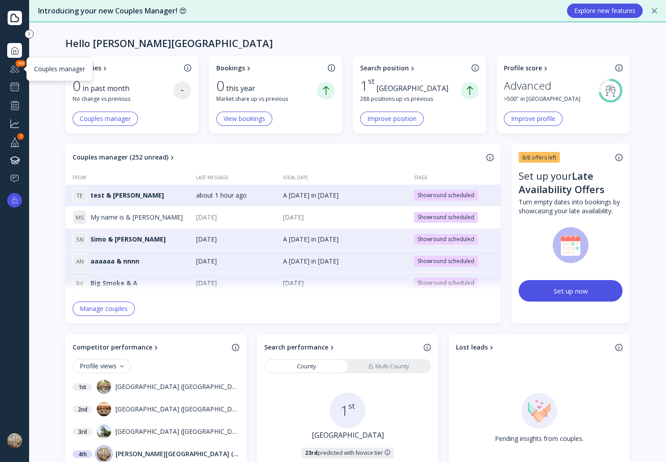 This screenshot has width=666, height=462. Describe the element at coordinates (14, 178) in the screenshot. I see `a: Help & support` at that location.